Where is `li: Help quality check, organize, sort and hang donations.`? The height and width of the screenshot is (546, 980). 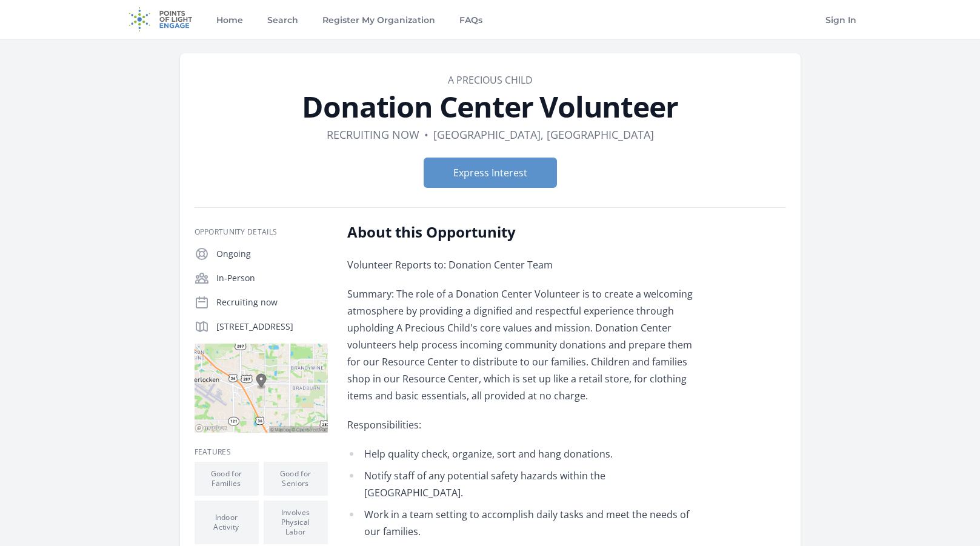
li: Help quality check, organize, sort and hang donations. is located at coordinates (524, 454).